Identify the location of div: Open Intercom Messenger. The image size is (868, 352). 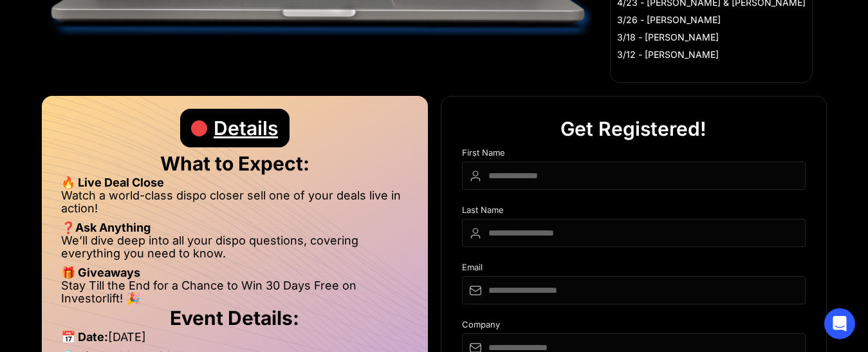
(840, 324).